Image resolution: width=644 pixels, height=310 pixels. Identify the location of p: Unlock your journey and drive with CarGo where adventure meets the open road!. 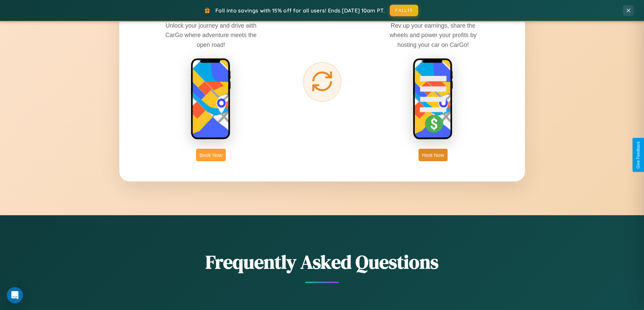
(211, 35).